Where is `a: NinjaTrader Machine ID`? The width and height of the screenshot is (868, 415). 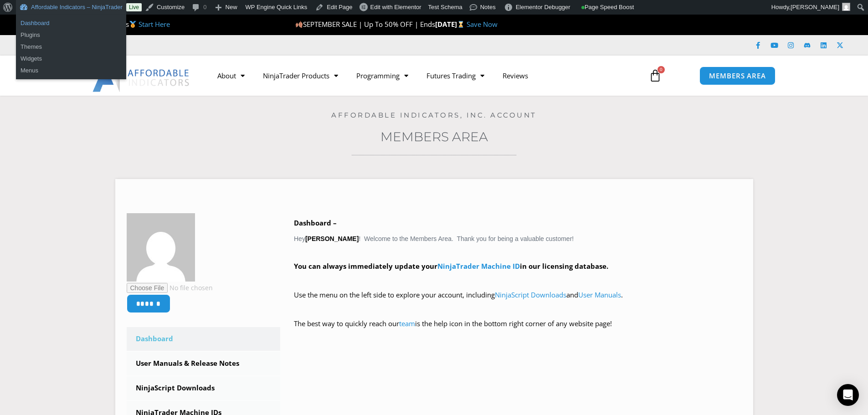
a: NinjaTrader Machine ID is located at coordinates (478, 266).